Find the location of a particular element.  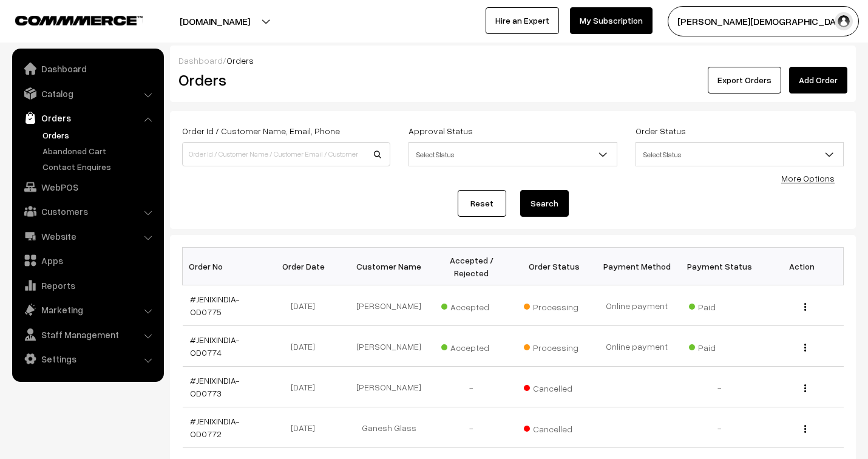

a: More Options is located at coordinates (808, 178).